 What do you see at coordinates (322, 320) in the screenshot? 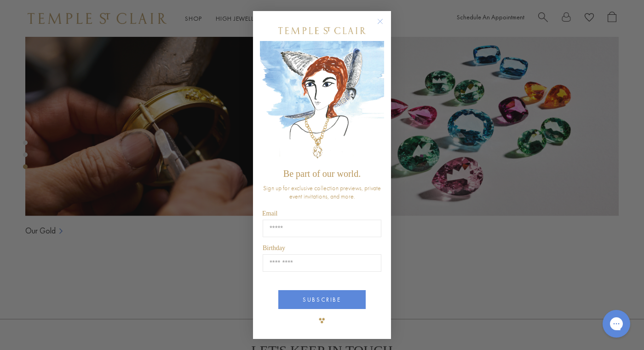
I see `img: TSC` at bounding box center [322, 320].